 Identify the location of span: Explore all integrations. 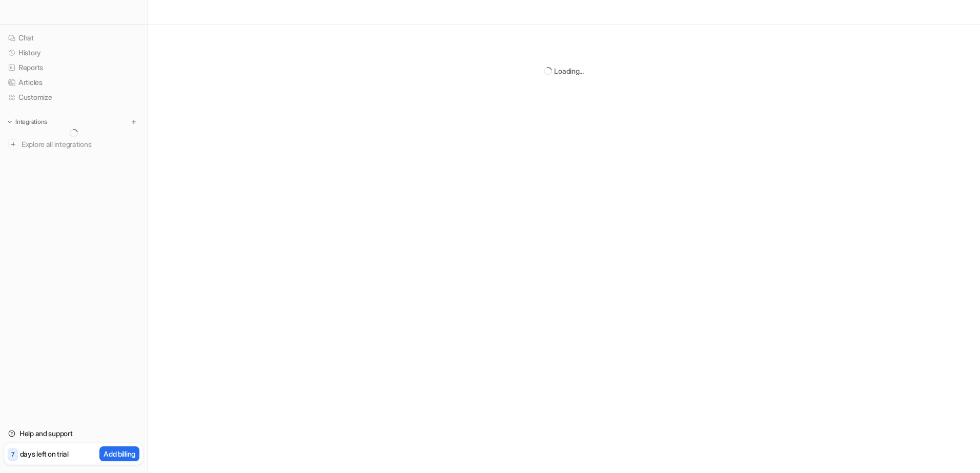
(80, 144).